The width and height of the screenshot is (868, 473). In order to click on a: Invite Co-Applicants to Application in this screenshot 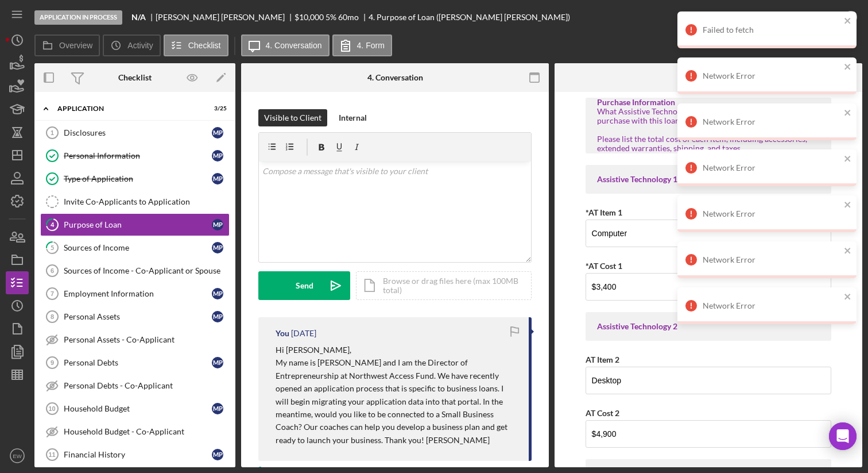, I will do `click(135, 202)`.